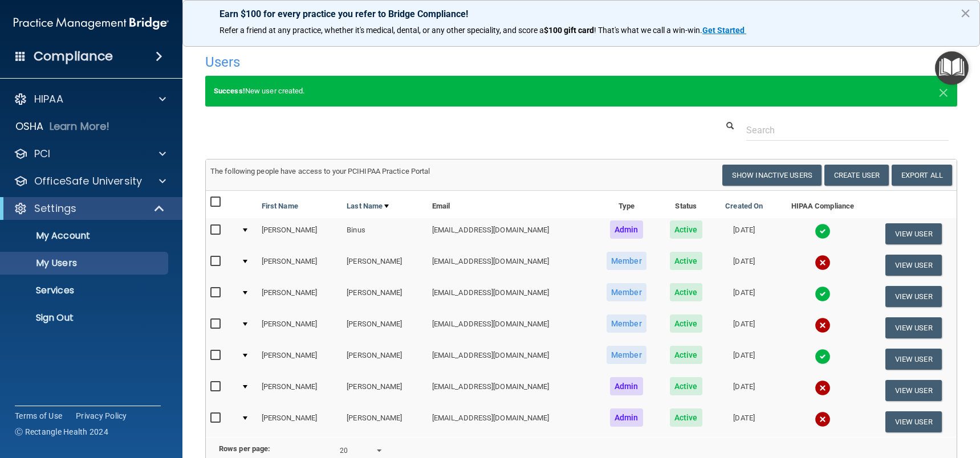 The width and height of the screenshot is (980, 458). Describe the element at coordinates (42, 154) in the screenshot. I see `p: PCI` at that location.